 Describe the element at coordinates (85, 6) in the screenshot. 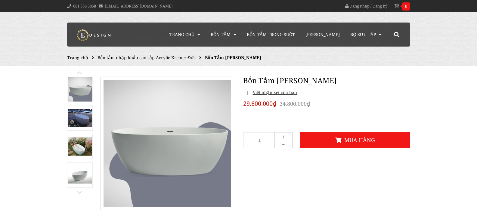

I see `a: 081 886 5858` at that location.